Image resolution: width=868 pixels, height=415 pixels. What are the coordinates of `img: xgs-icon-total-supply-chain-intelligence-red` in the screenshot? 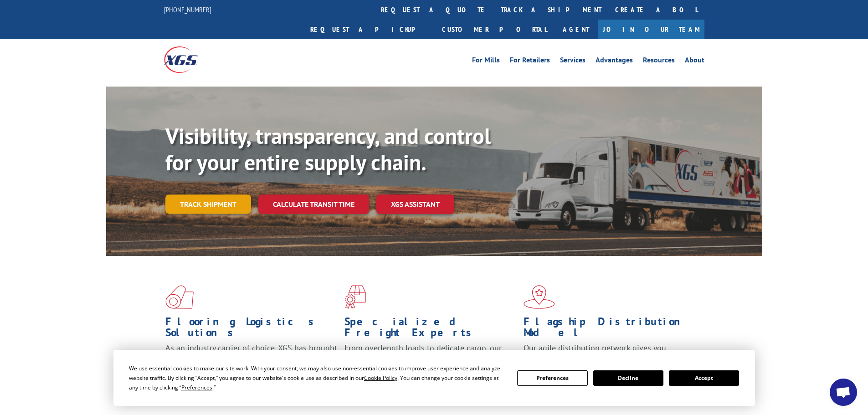 It's located at (179, 297).